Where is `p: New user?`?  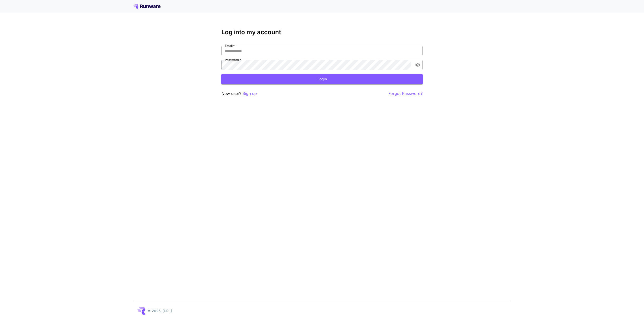
p: New user? is located at coordinates (239, 94).